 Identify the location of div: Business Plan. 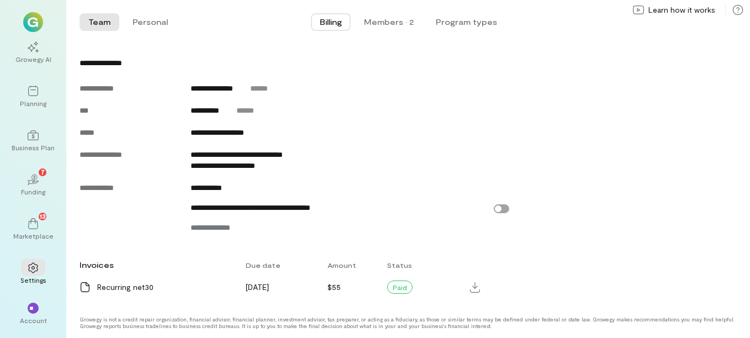
(33, 148).